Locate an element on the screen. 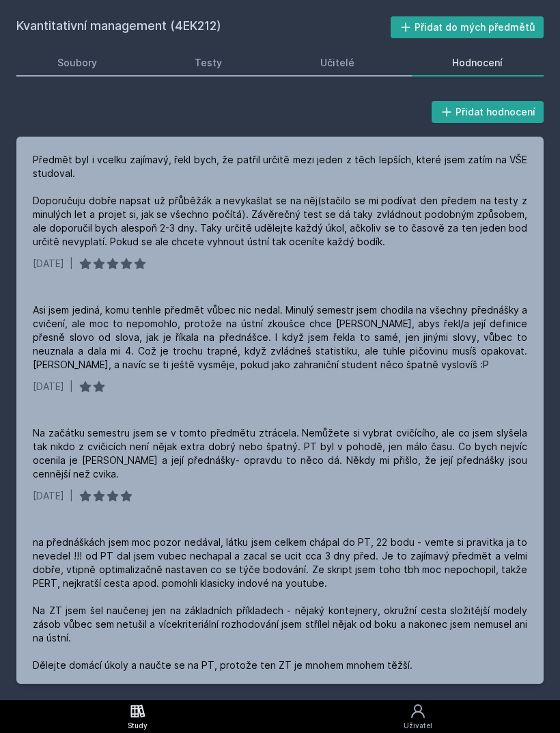  div: Předmět byl i vcelku zajímavý, řekl bych, že patřil určitě mezi jeden z těch lepších, které jsem ... is located at coordinates (280, 201).